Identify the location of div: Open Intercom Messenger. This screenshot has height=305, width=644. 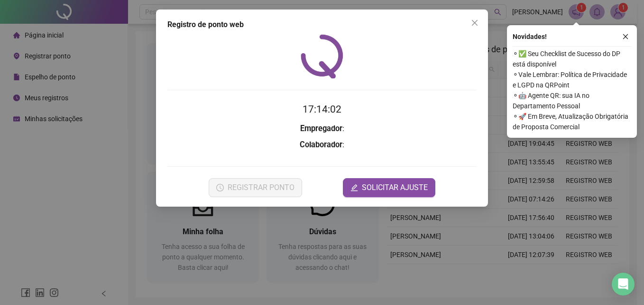
(623, 284).